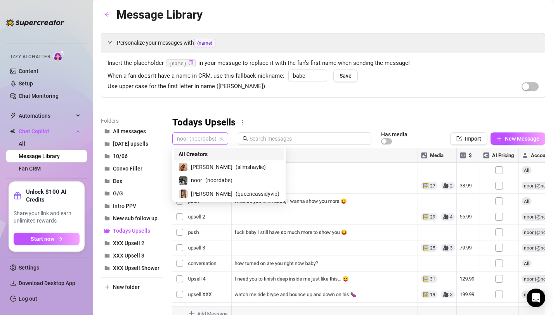 This screenshot has height=315, width=553. What do you see at coordinates (132, 268) in the screenshot?
I see `button: XXX Upsell Shower` at bounding box center [132, 268].